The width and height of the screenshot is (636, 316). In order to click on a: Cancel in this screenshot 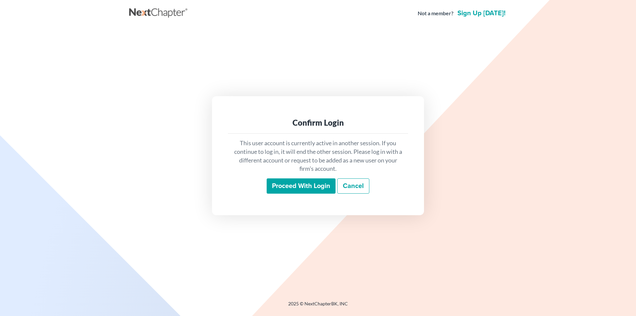, I will do `click(353, 186)`.